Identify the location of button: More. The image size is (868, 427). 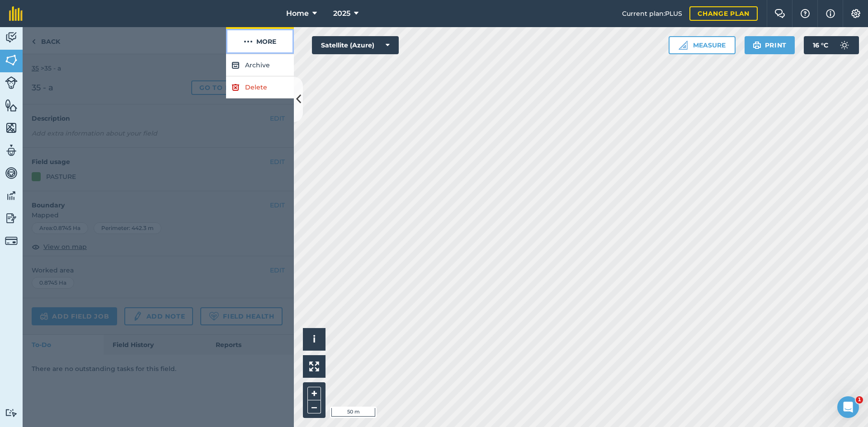
(260, 40).